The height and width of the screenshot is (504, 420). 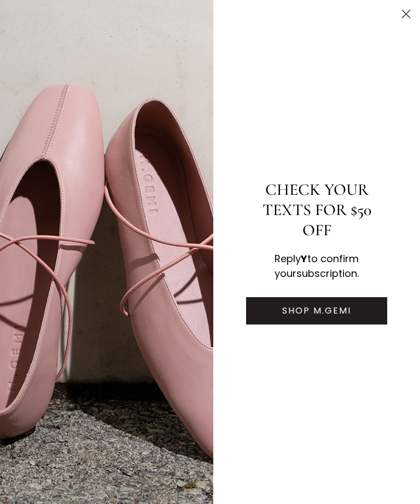 I want to click on button: Close dialog, so click(x=406, y=14).